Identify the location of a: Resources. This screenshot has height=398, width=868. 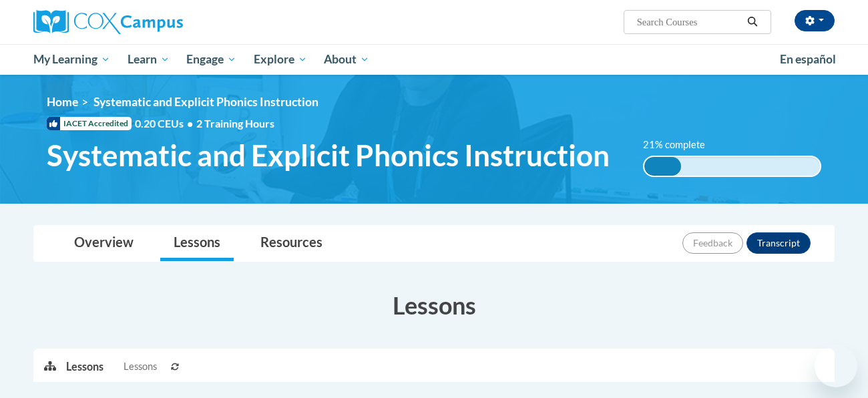
(292, 243).